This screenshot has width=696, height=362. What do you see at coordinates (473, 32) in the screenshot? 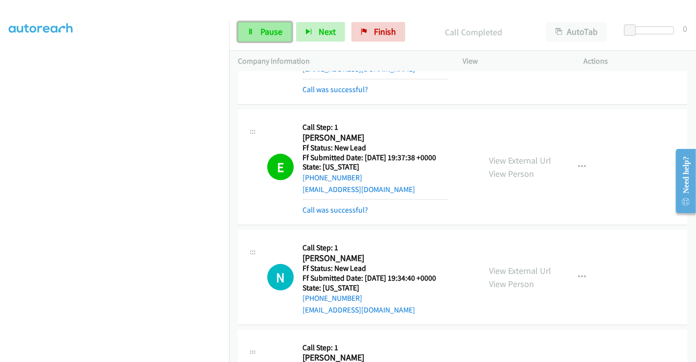
I see `p: Call Completed` at bounding box center [473, 32].